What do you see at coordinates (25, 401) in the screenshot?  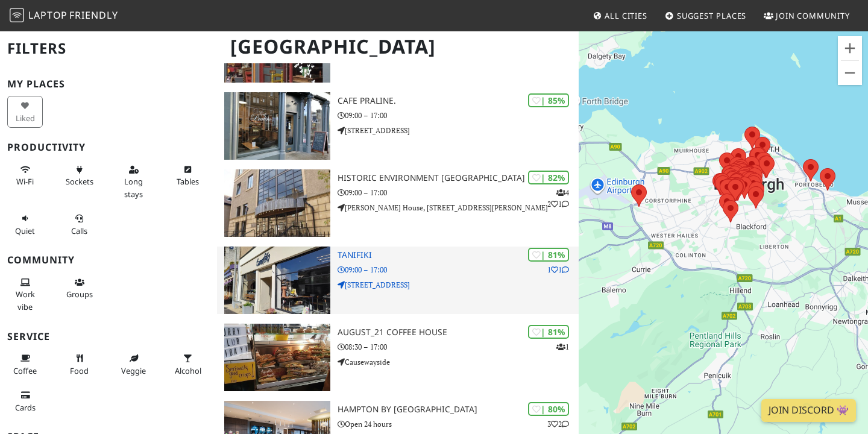 I see `button: Cards` at bounding box center [25, 401].